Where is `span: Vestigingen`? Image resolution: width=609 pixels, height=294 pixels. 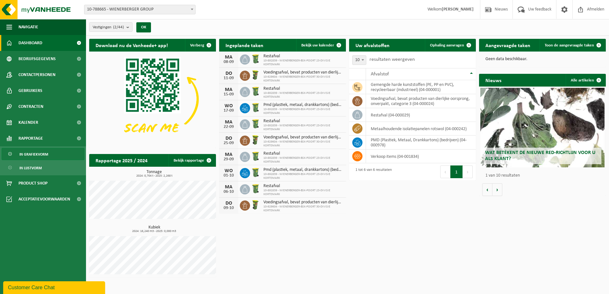 span: Vestigingen is located at coordinates (108, 27).